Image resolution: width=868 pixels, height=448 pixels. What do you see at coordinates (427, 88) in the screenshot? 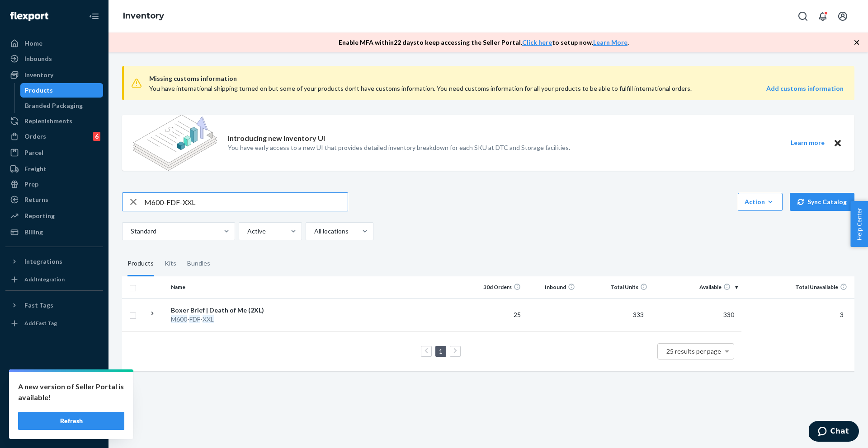
I see `div: You have international shipping turned on but some of your products don’t have customs informatio...` at bounding box center [427, 88].